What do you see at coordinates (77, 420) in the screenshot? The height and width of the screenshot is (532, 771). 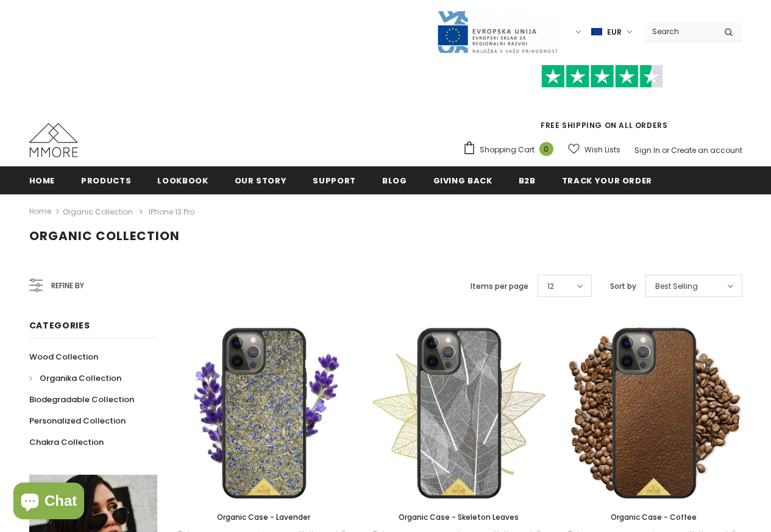 I see `span: Personalized Collection` at bounding box center [77, 420].